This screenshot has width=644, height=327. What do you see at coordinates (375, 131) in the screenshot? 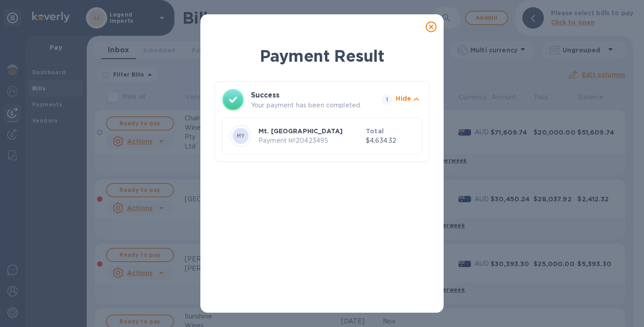
I see `b: Total` at bounding box center [375, 131].